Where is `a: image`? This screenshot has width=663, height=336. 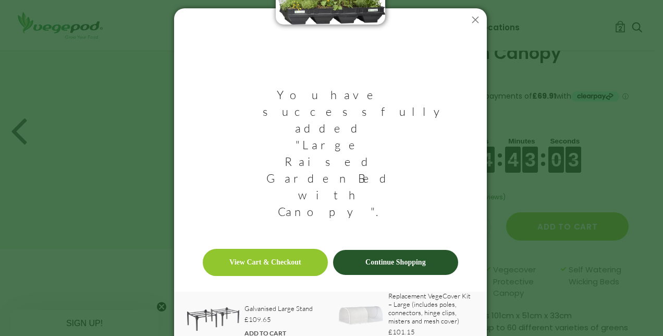
a: image is located at coordinates (213, 321).